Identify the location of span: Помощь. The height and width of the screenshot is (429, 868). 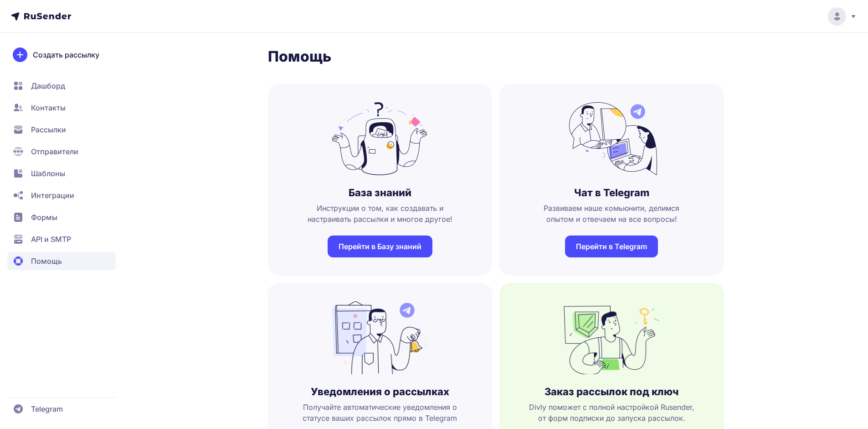
(47, 261).